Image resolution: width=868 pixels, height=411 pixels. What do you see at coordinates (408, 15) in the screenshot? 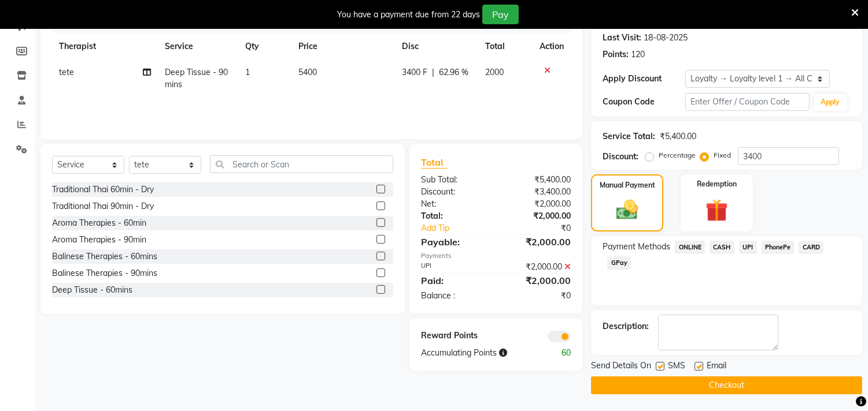
I see `div: You have a payment due from 22 days` at bounding box center [408, 15].